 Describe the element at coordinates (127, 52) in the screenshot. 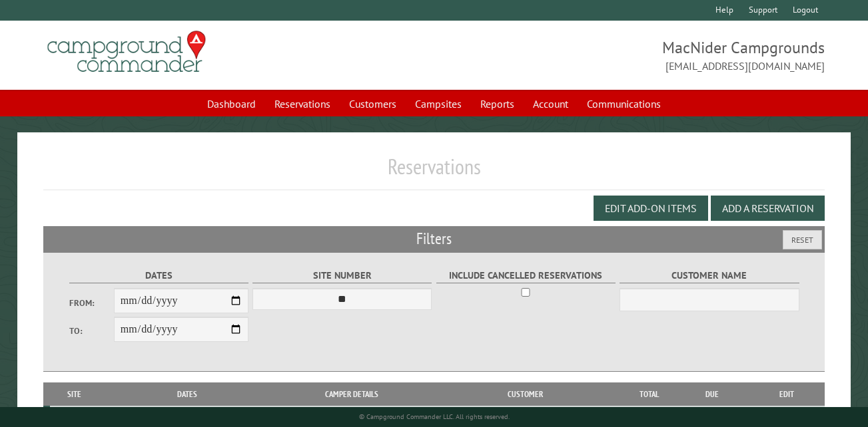

I see `img: Campground Commander` at that location.